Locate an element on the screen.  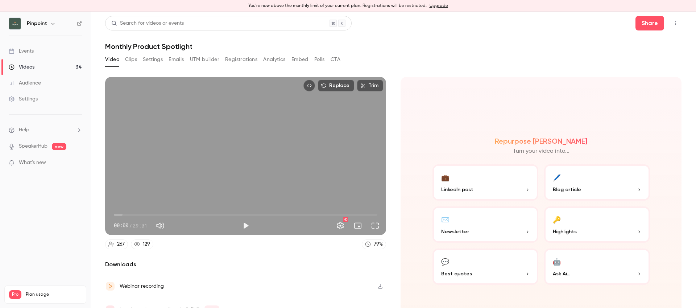
div: this is a great starting point is located at coordinates (62, 196).